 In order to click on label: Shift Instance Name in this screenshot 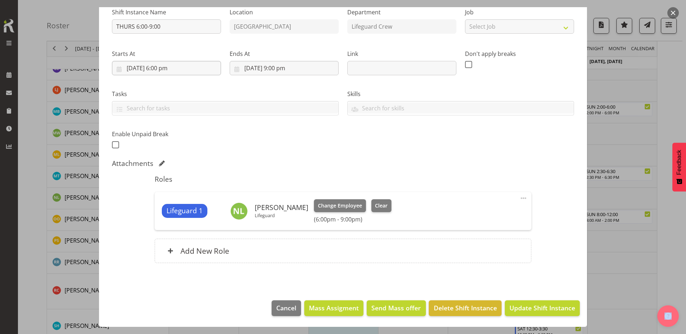, I will do `click(166, 12)`.